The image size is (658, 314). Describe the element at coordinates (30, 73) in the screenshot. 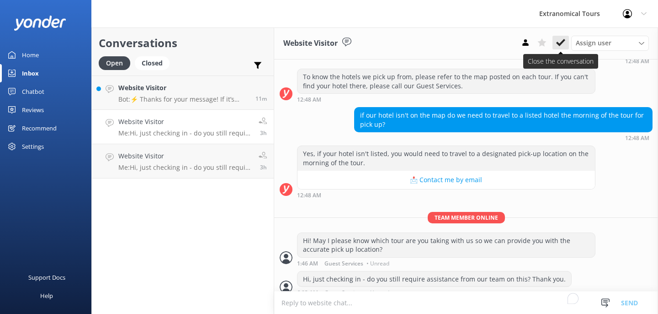

I see `div: Inbox` at that location.